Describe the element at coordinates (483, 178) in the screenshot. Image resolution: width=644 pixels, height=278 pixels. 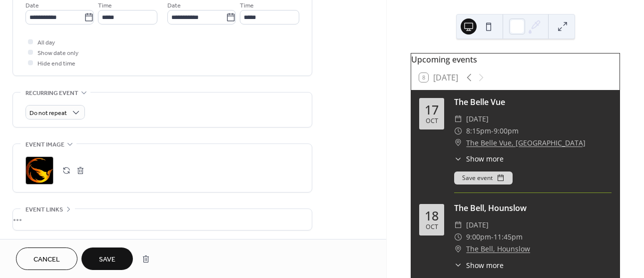
I see `button: Save event` at that location.